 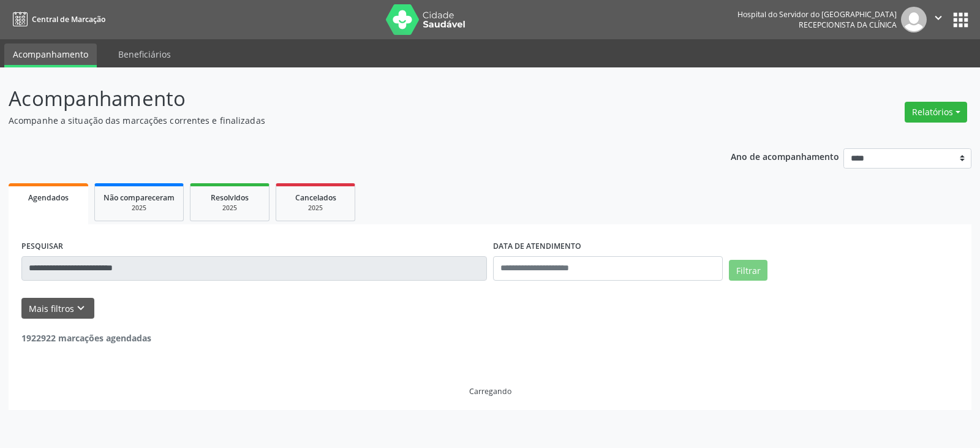 What do you see at coordinates (936, 112) in the screenshot?
I see `button: Relatórios` at bounding box center [936, 112].